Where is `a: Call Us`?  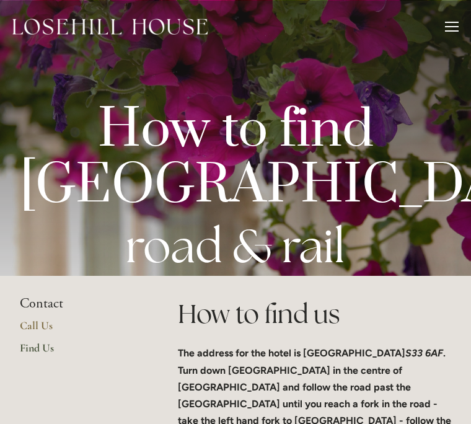
a: Call Us is located at coordinates (79, 329).